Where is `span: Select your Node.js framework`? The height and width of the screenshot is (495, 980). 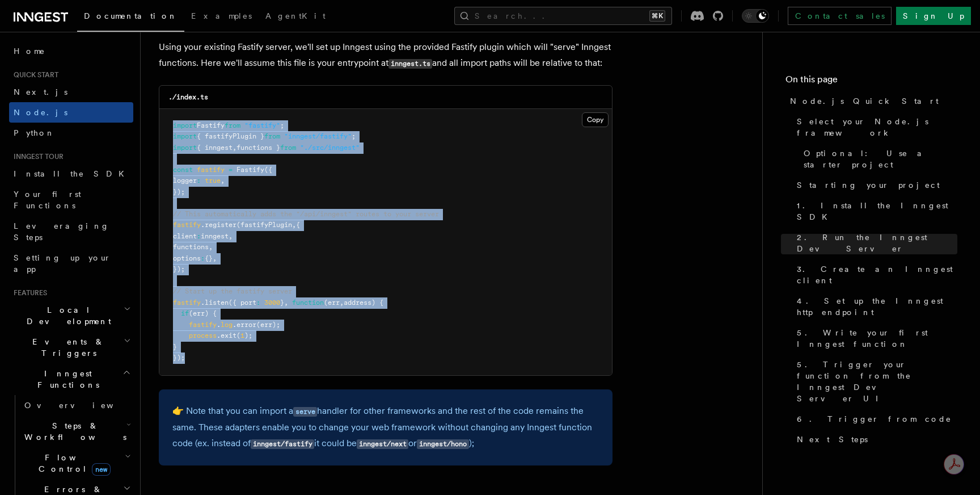 span: Select your Node.js framework is located at coordinates (877, 127).